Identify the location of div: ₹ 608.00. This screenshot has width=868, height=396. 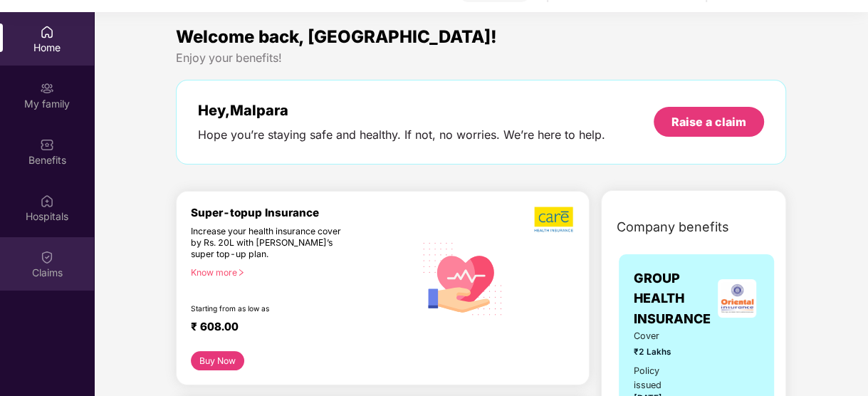
(296, 328).